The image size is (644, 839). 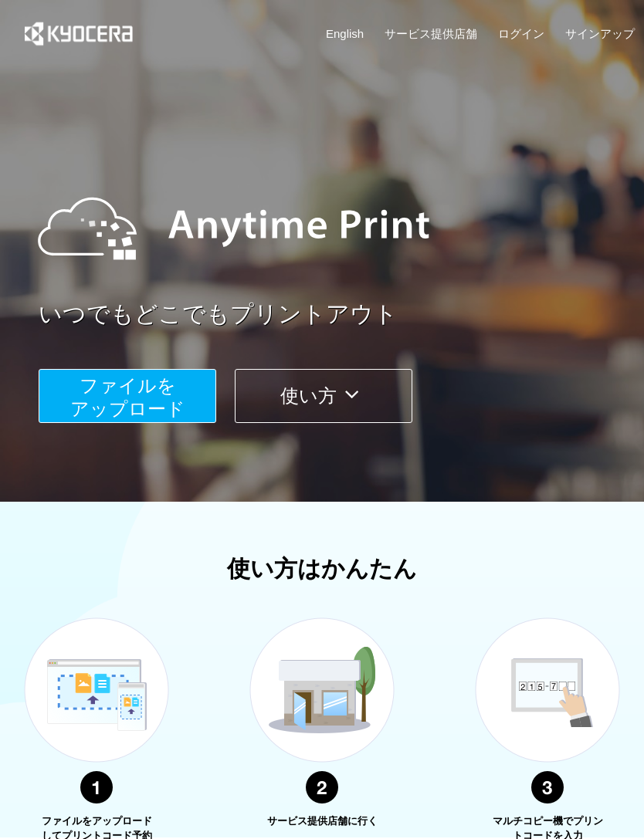 What do you see at coordinates (341, 315) in the screenshot?
I see `a: いつでもどこでもプリントアウト` at bounding box center [341, 315].